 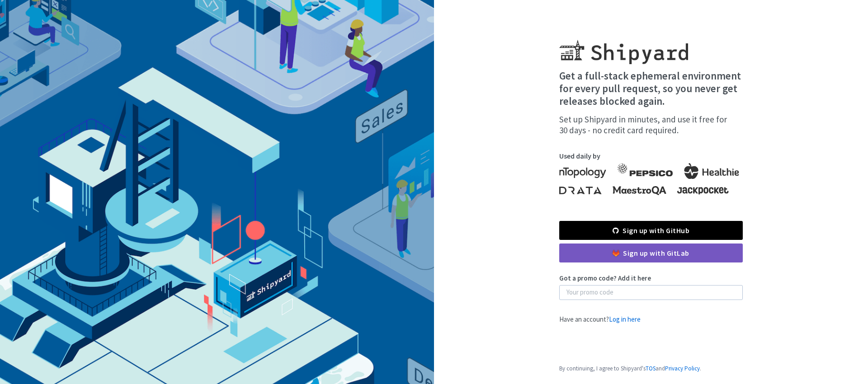 I want to click on label: Got a promo code? Add it here, so click(x=605, y=278).